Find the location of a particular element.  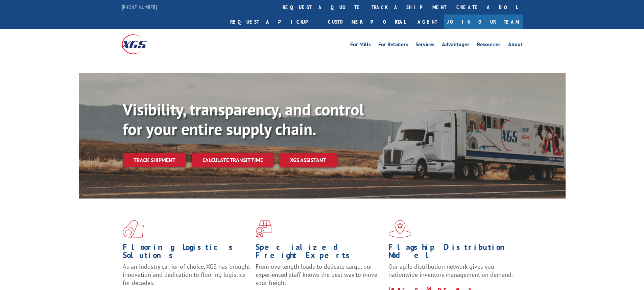

img: xgs-icon-total-supply-chain-intelligence-red is located at coordinates (133, 229).